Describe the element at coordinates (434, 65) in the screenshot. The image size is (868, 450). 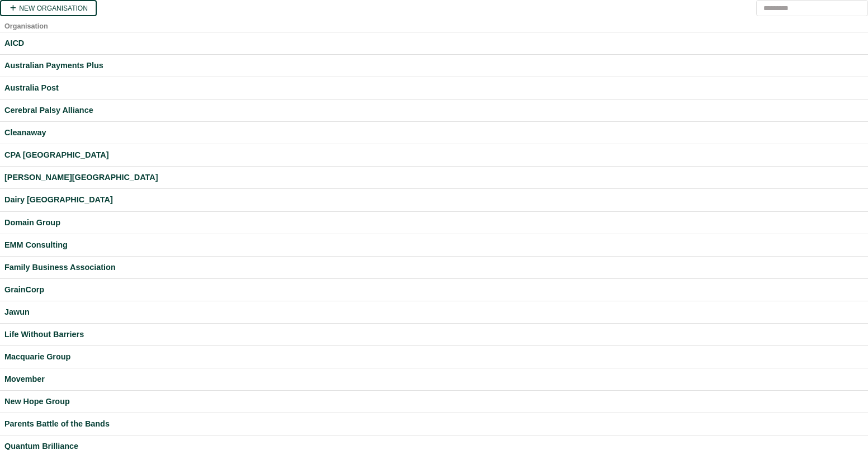
I see `a: Australian Payments Plus` at that location.